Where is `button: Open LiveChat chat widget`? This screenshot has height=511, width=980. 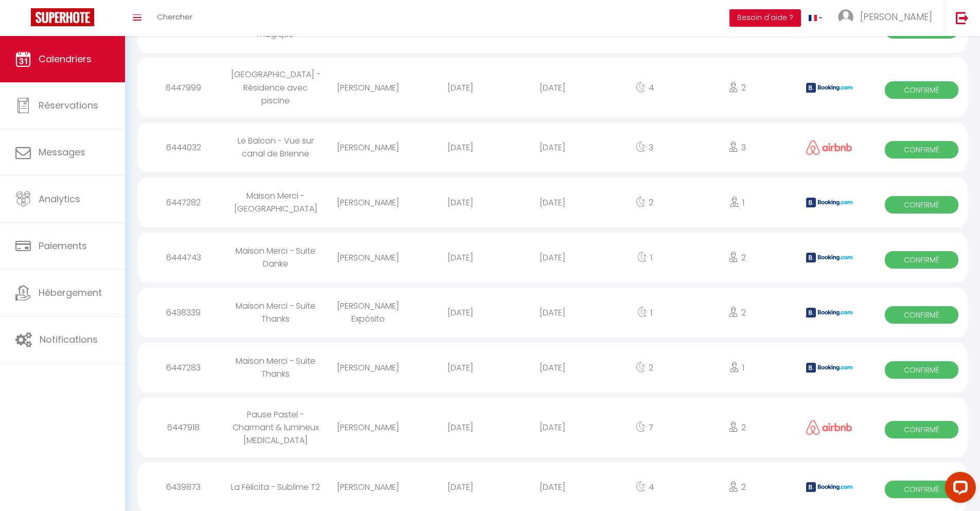
button: Open LiveChat chat widget is located at coordinates (24, 20).